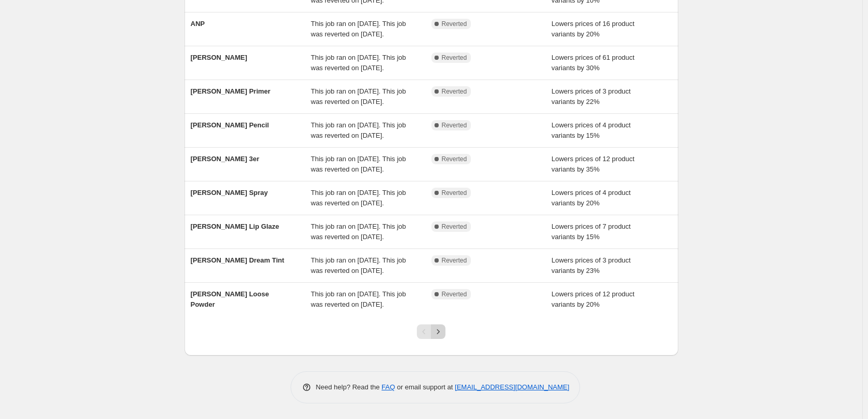 Image resolution: width=868 pixels, height=419 pixels. What do you see at coordinates (591, 96) in the screenshot?
I see `span: Lowers prices of 3 product variants by 22%` at bounding box center [591, 96].